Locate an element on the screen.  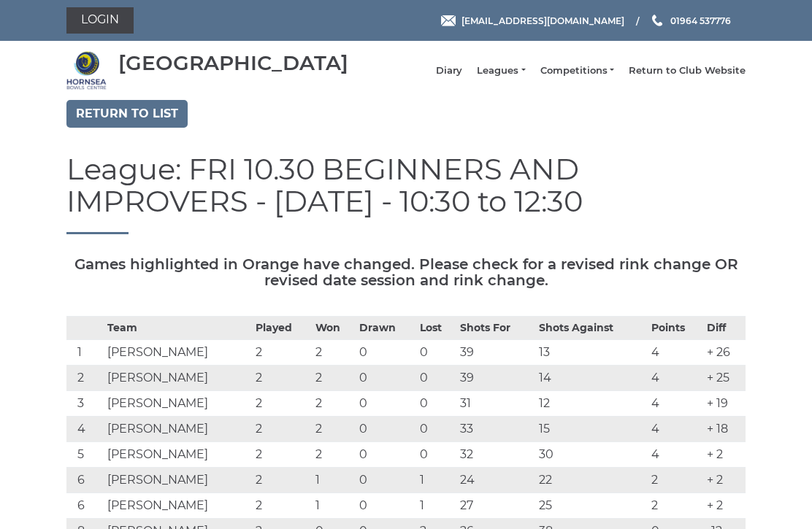
td: 12 is located at coordinates (592, 404).